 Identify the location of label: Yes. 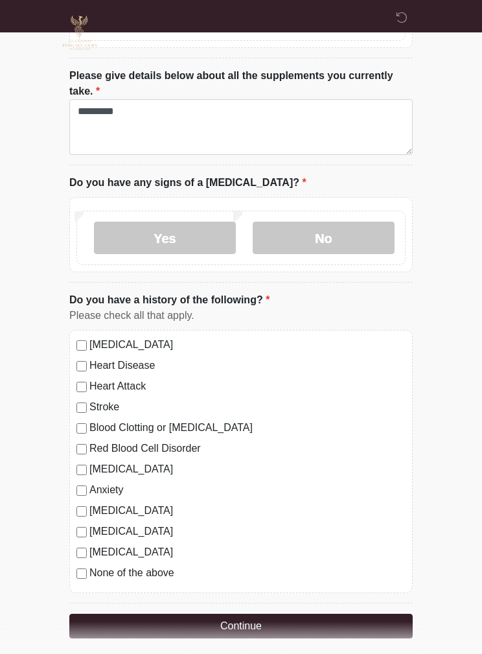
(165, 238).